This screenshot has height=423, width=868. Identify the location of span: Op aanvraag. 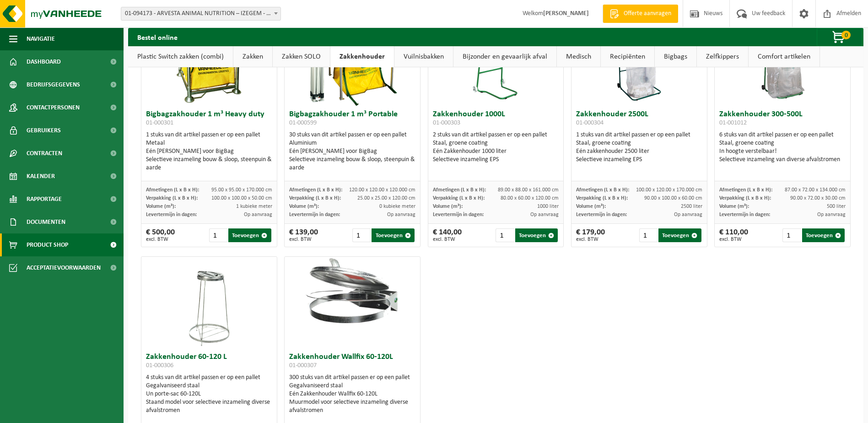
(831, 214).